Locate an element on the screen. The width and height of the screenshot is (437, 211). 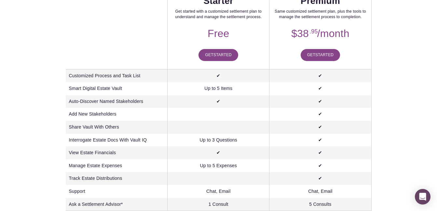
span: $38 /month is located at coordinates (320, 33).